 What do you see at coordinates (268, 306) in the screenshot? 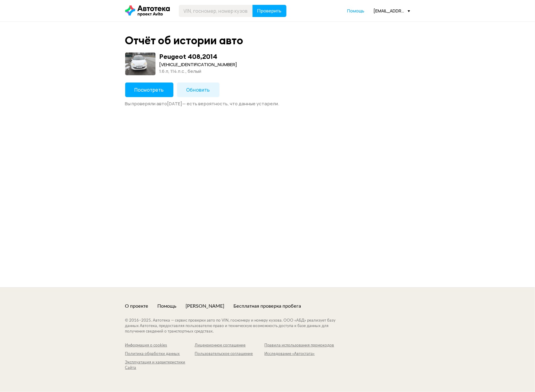
I see `a: Бесплатная проверка пробега` at bounding box center [268, 306].